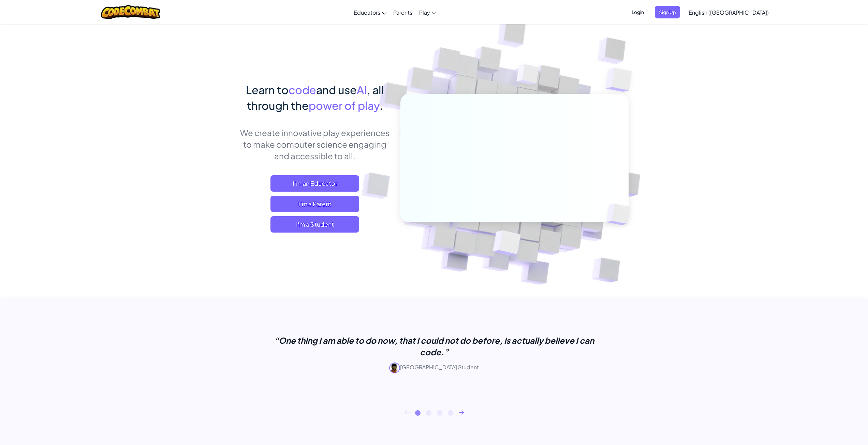  What do you see at coordinates (337, 90) in the screenshot?
I see `span: and use` at bounding box center [337, 90].